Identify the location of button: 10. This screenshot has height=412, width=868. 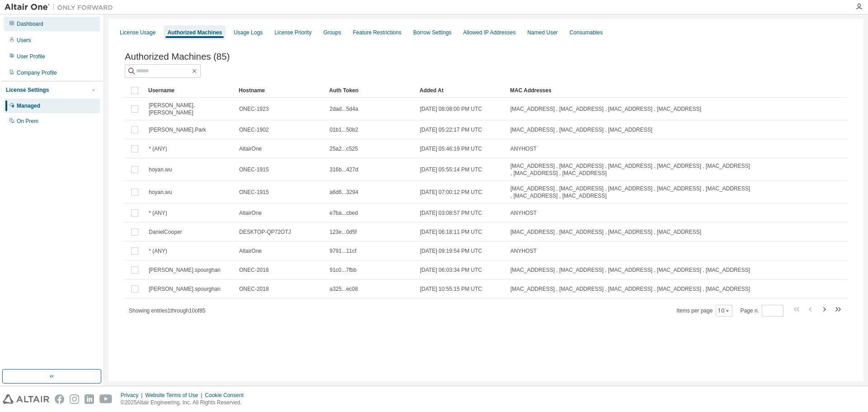
(724, 310).